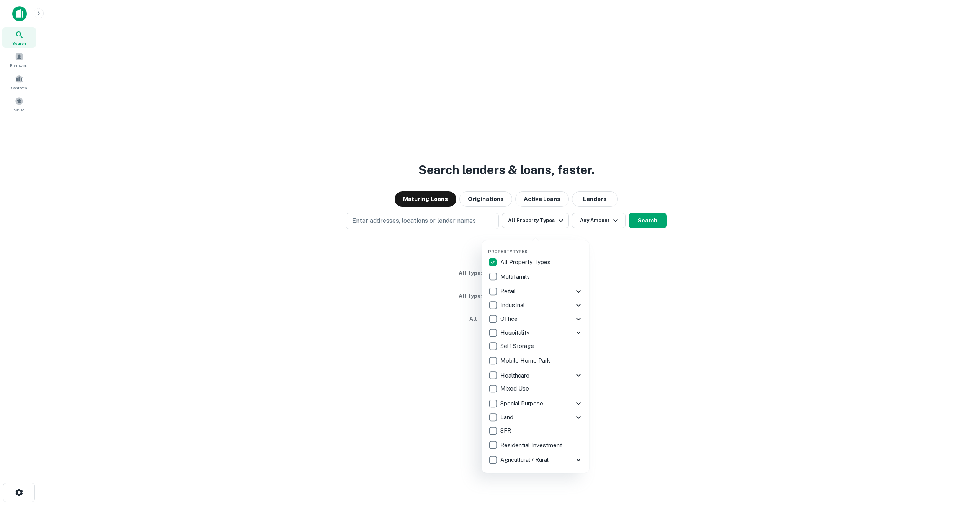 The image size is (980, 505). I want to click on span: Property Types, so click(507, 252).